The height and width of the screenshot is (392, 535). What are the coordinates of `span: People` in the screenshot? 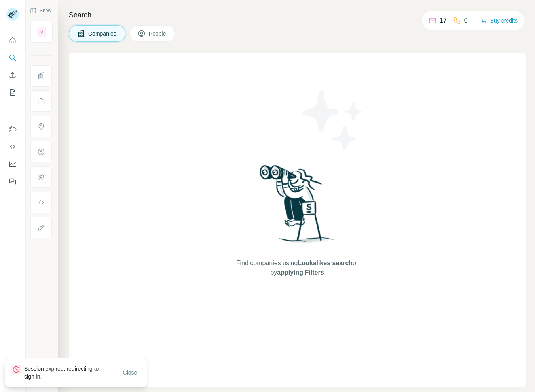 It's located at (158, 34).